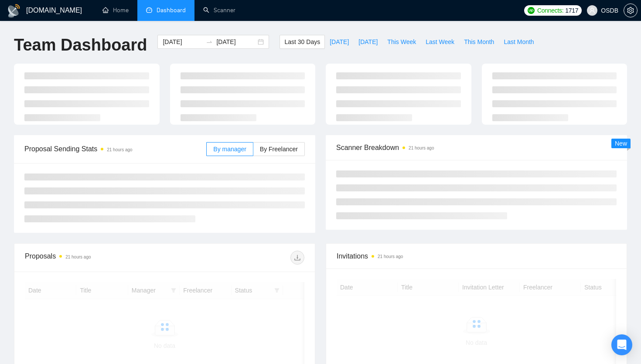  I want to click on span: Connects:, so click(550, 10).